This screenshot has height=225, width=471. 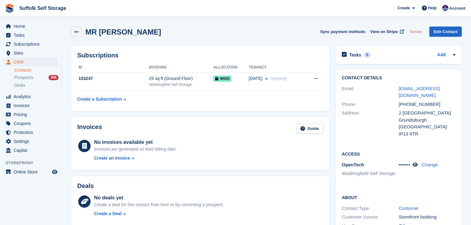 I want to click on div: 25 sq ft (Ground Floor), so click(x=181, y=79).